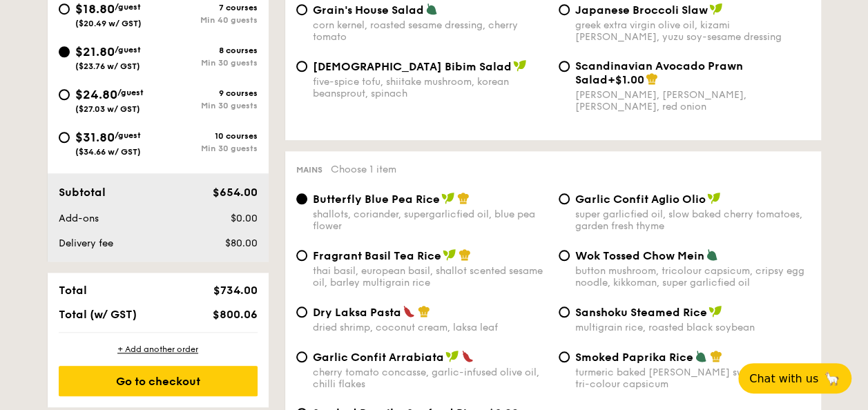 This screenshot has height=410, width=868. I want to click on div: Min 40 guests, so click(208, 20).